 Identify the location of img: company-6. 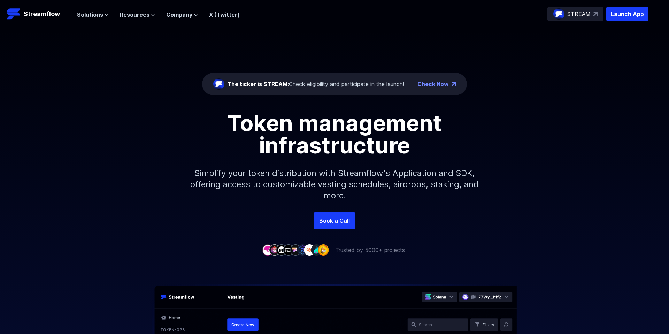
(302, 249).